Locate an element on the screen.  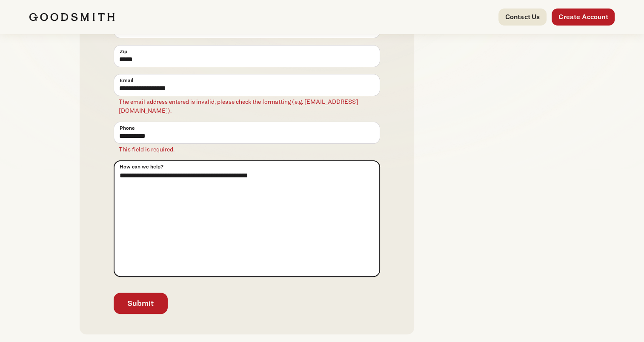
img: Goodsmith is located at coordinates (72, 17).